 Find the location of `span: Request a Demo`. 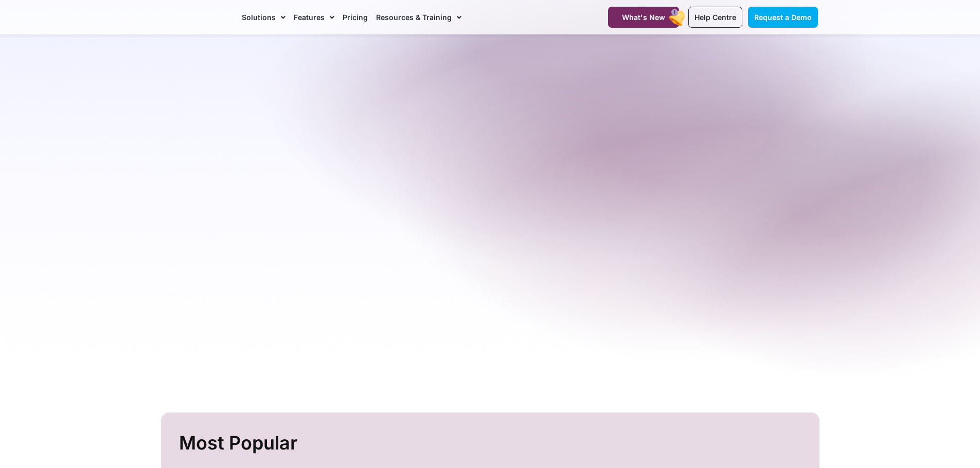

span: Request a Demo is located at coordinates (783, 17).